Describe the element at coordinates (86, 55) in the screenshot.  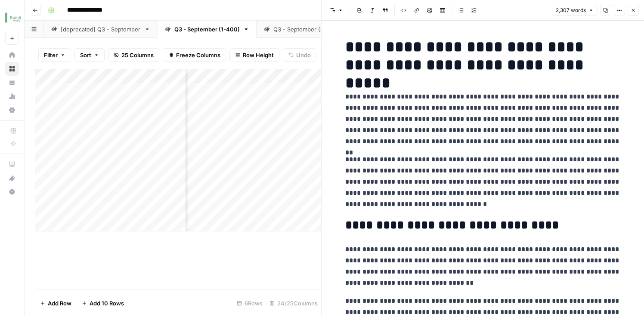
I see `span: Sort` at that location.